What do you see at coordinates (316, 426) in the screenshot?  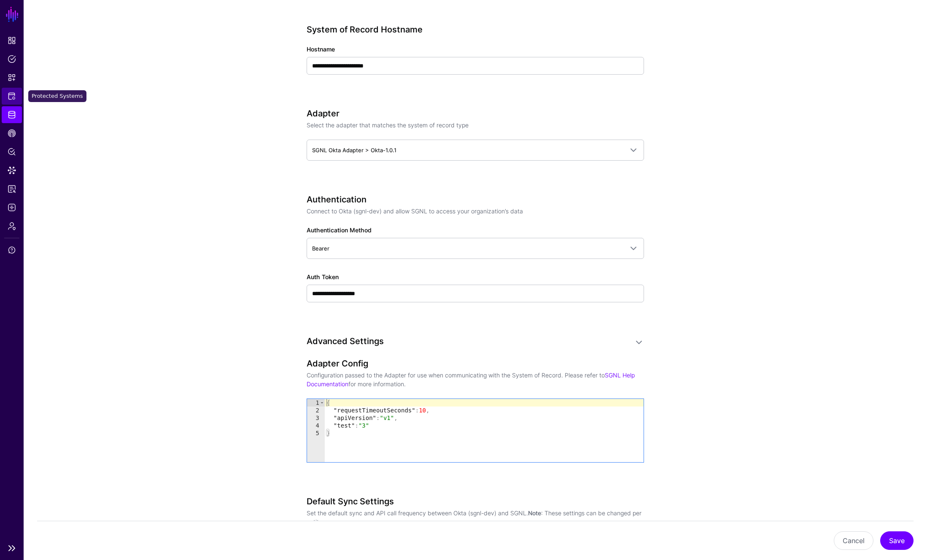 I see `div: 4` at bounding box center [316, 426].